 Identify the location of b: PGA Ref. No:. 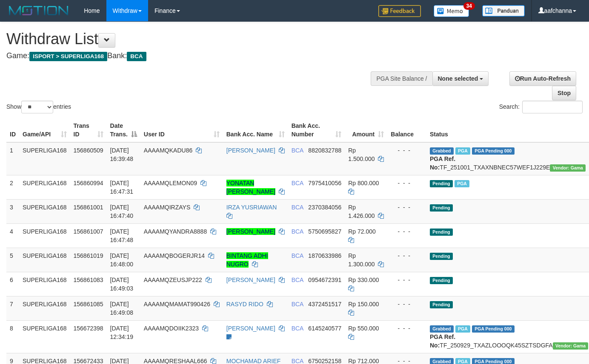
(443, 341).